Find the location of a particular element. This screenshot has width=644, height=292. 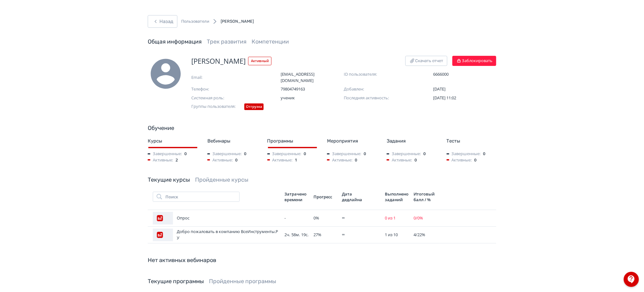

div: Мероприятия is located at coordinates (352, 141).